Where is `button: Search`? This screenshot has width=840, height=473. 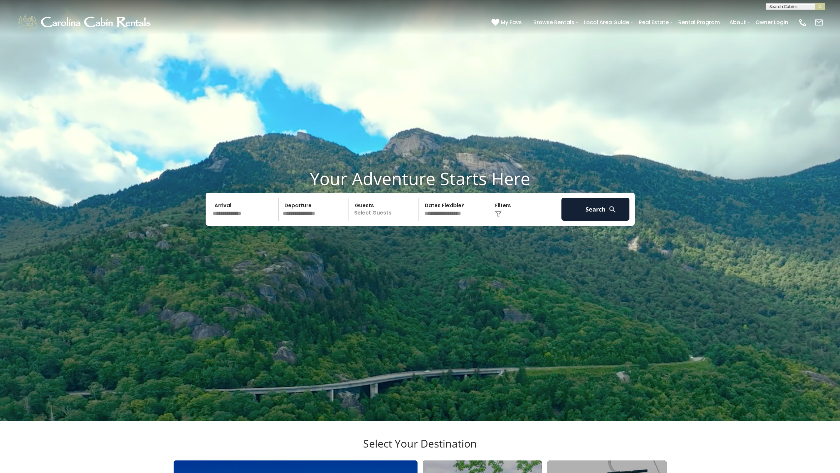 button: Search is located at coordinates (596, 209).